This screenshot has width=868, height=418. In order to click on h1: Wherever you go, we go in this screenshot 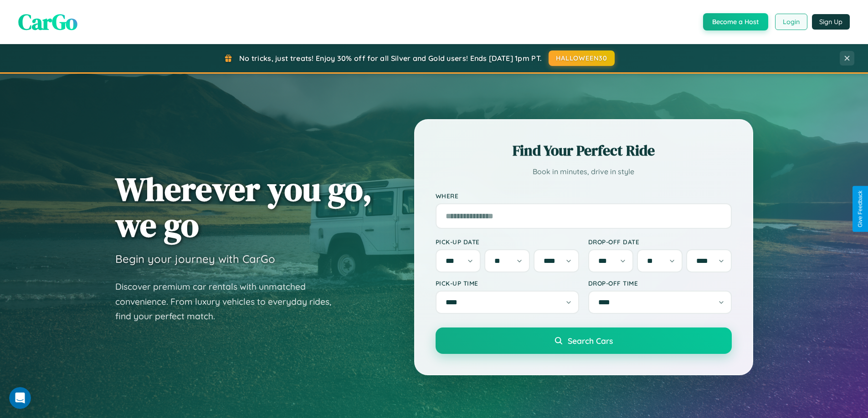, I will do `click(244, 207)`.